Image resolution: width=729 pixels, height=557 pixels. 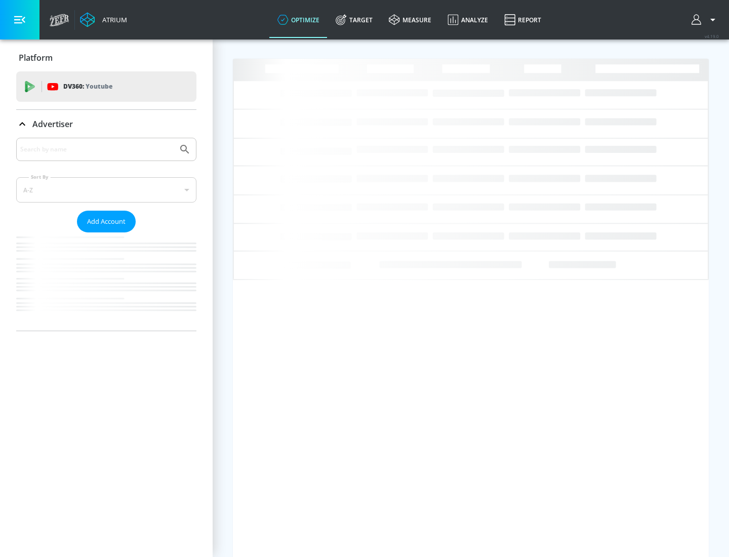 I want to click on span: Add Account, so click(x=106, y=221).